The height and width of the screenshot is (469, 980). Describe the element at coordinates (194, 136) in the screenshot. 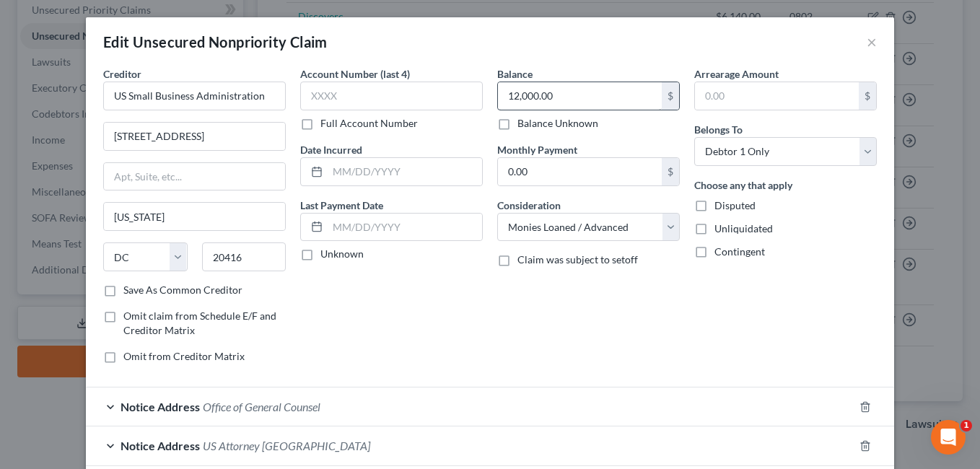

I see `input: Enter address...` at that location.